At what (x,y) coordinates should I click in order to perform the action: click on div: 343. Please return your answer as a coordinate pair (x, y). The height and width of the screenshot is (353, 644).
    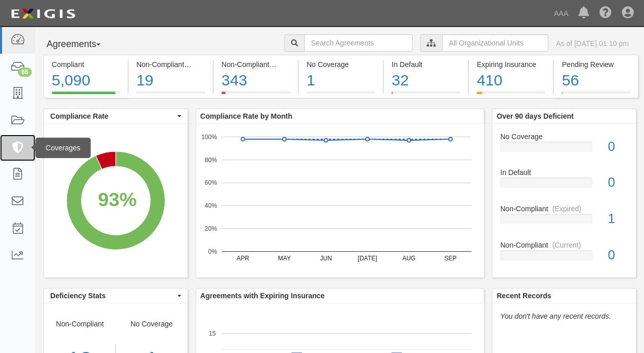
    Looking at the image, I should click on (255, 80).